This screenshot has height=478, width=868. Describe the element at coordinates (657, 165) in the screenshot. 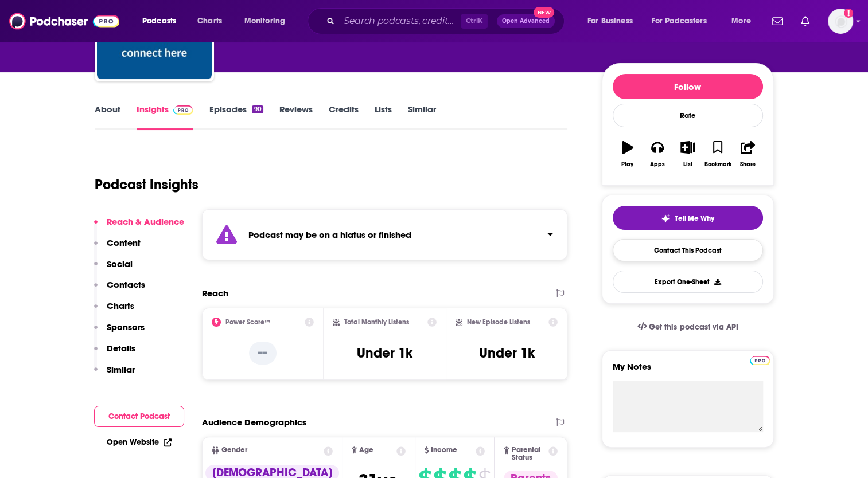

I see `div: Apps` at that location.